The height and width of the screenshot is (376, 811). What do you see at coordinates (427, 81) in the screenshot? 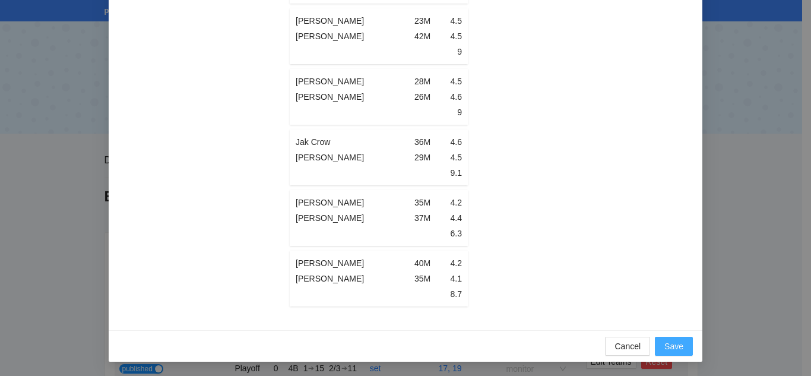
I see `td: 28M` at bounding box center [427, 81].